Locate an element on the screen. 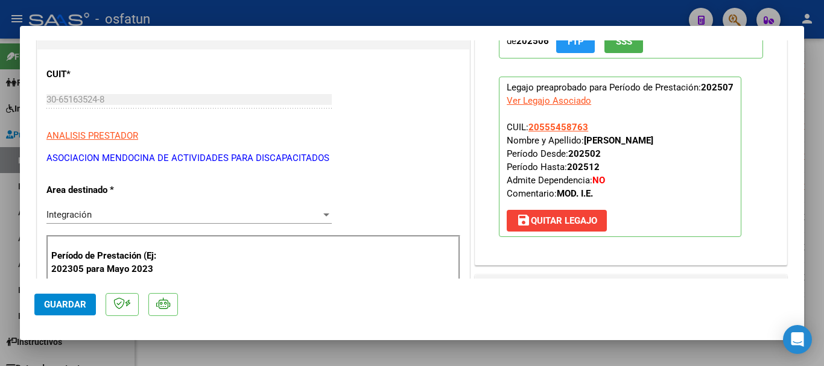 Image resolution: width=824 pixels, height=366 pixels. span: CUIL: Nombre y Apellido: Período Desde: Período Hasta: Admite Dependencia: is located at coordinates (580, 160).